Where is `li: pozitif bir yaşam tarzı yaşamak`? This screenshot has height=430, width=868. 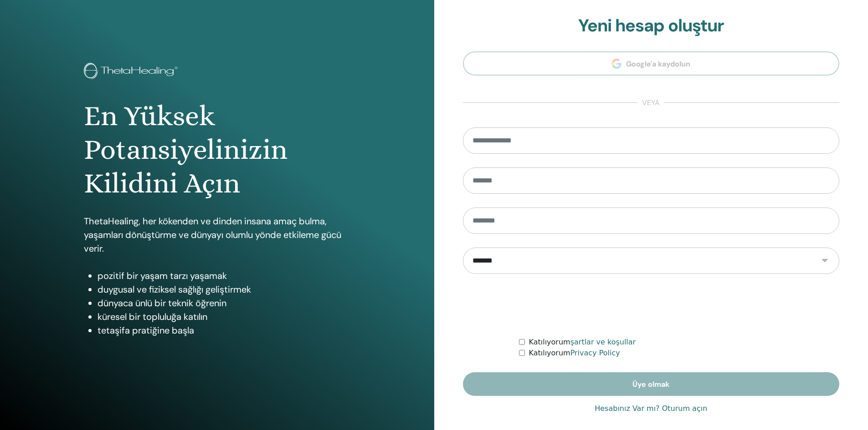 li: pozitif bir yaşam tarzı yaşamak is located at coordinates (224, 276).